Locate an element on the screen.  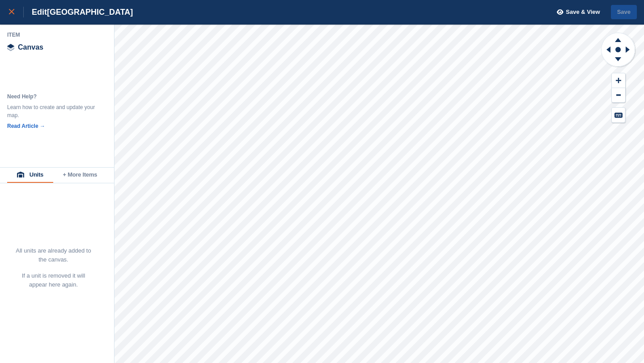
div: Item is located at coordinates (57, 35).